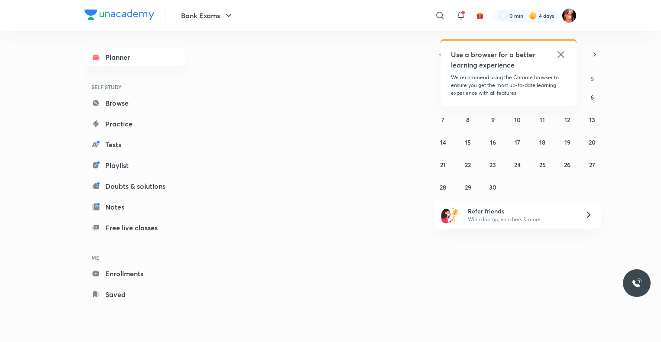 This screenshot has width=661, height=342. Describe the element at coordinates (533, 16) in the screenshot. I see `img: streak` at that location.